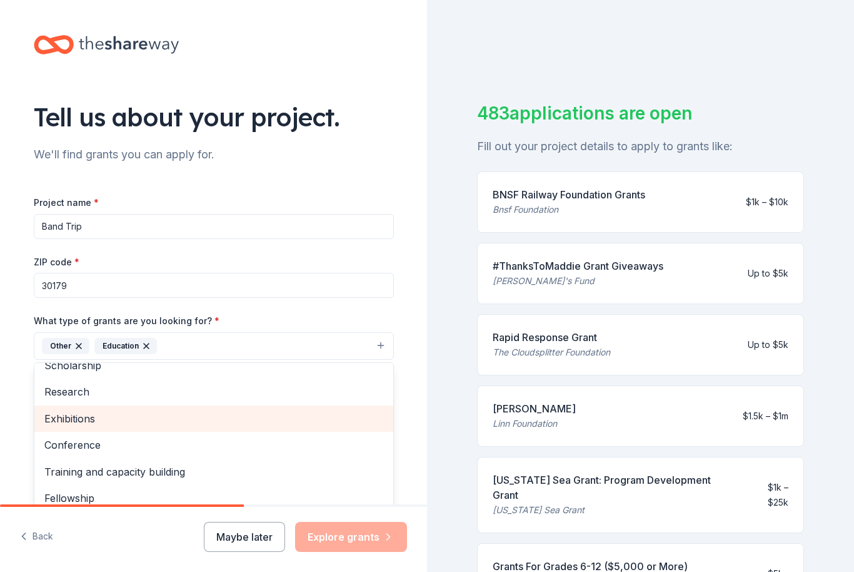 Image resolution: width=854 pixels, height=572 pixels. What do you see at coordinates (214, 418) in the screenshot?
I see `span: Exhibitions` at bounding box center [214, 418].